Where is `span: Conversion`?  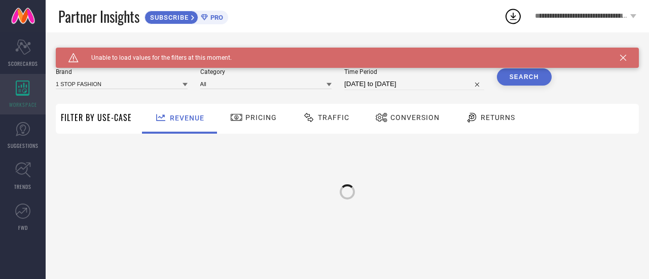 span: Conversion is located at coordinates (415, 118).